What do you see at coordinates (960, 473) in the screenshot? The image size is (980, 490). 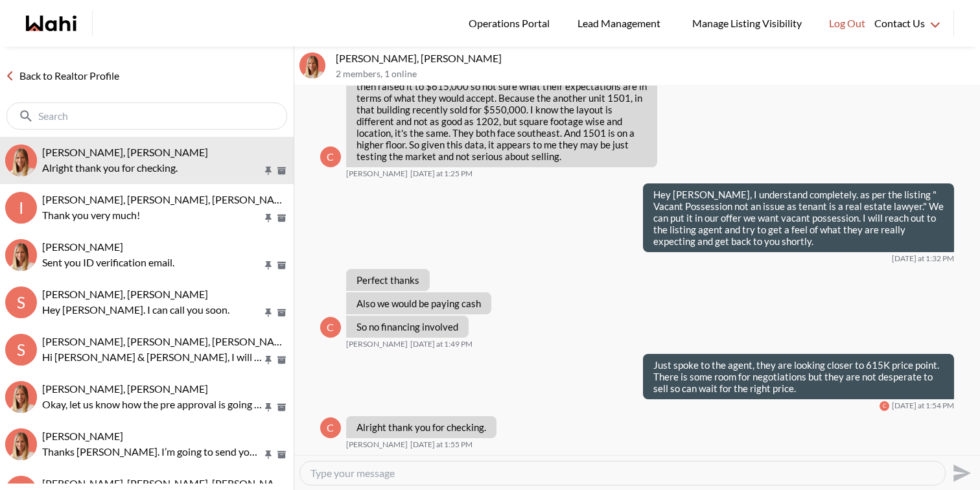 I see `button: Send` at bounding box center [960, 473].